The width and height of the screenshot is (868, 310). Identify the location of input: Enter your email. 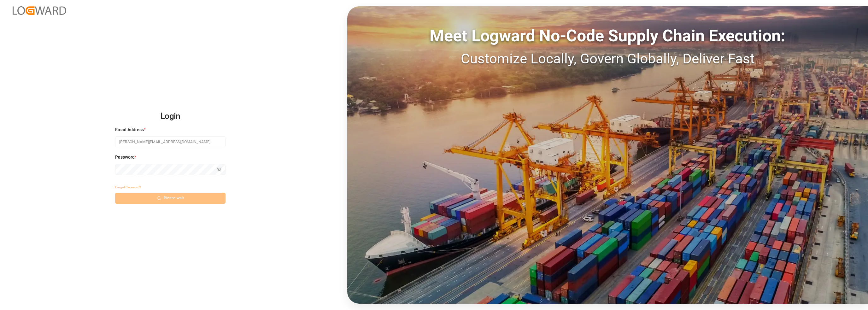
(170, 142).